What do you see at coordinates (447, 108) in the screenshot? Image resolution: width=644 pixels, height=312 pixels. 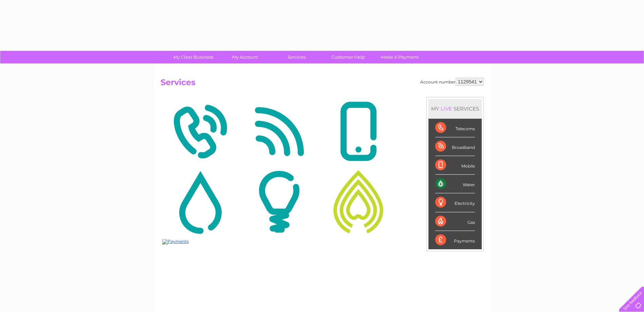 I see `div: LIVE` at bounding box center [447, 108].